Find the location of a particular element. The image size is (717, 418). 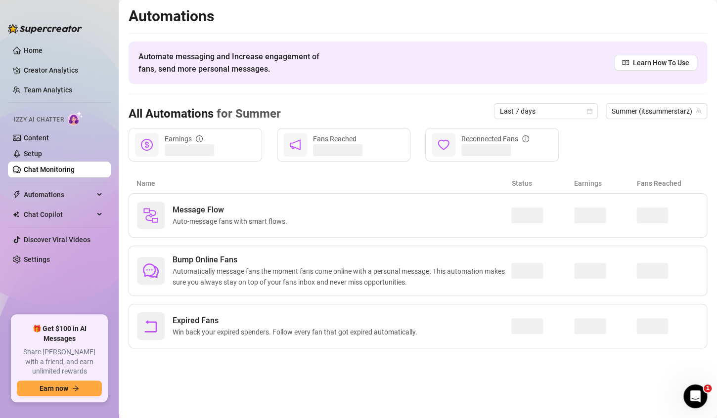

span: read is located at coordinates (625, 63).